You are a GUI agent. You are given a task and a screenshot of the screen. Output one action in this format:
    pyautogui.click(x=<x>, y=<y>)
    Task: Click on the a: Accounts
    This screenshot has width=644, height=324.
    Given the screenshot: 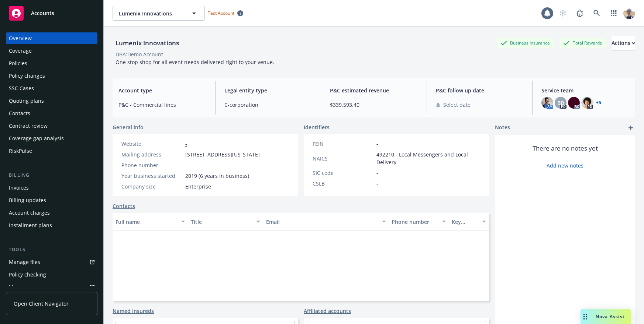 What is the action you would take?
    pyautogui.click(x=51, y=13)
    